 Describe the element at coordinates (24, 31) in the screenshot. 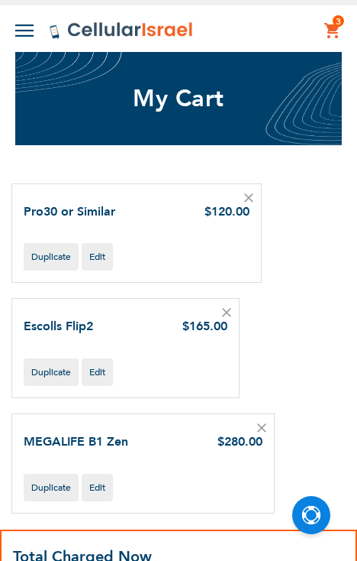

I see `img: Toggle Menu` at that location.